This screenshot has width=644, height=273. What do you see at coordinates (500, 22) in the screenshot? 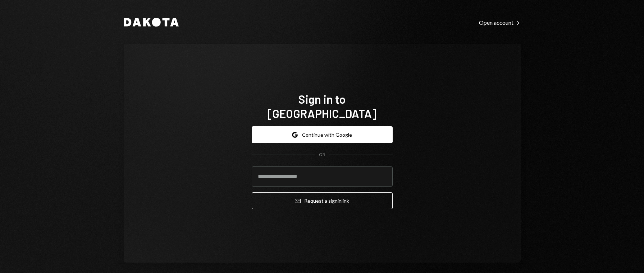
I see `div: Open account` at bounding box center [500, 22].